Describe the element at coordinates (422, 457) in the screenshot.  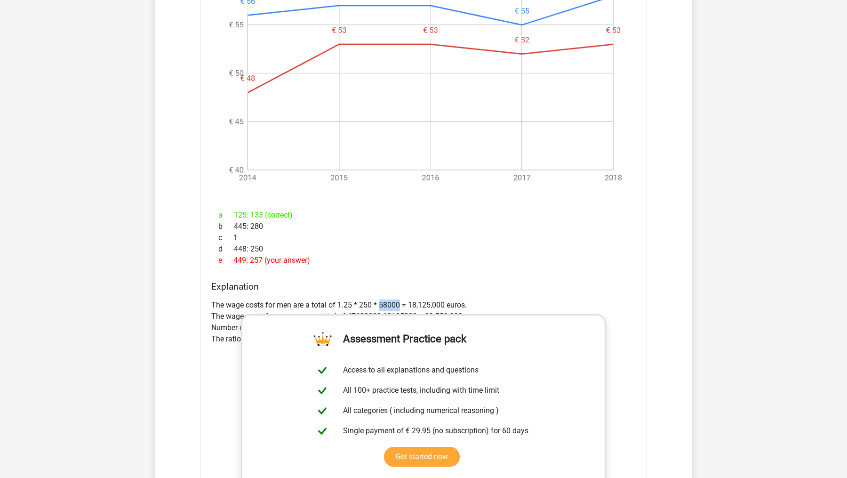
I see `a: Get started now` at that location.